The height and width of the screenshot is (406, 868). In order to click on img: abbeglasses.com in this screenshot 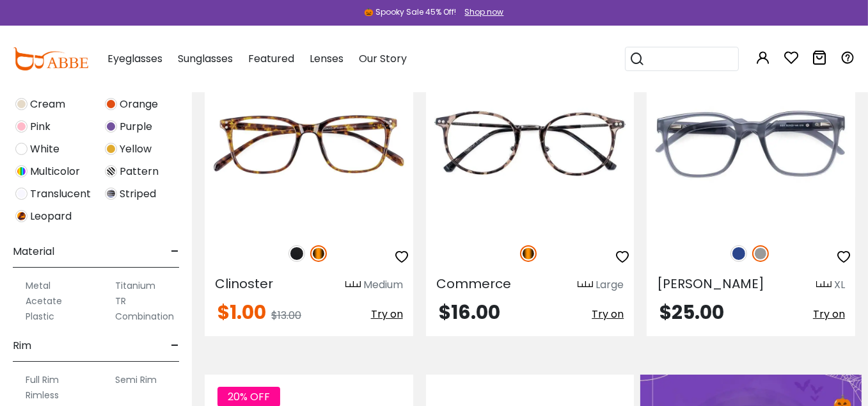, I will do `click(50, 59)`.